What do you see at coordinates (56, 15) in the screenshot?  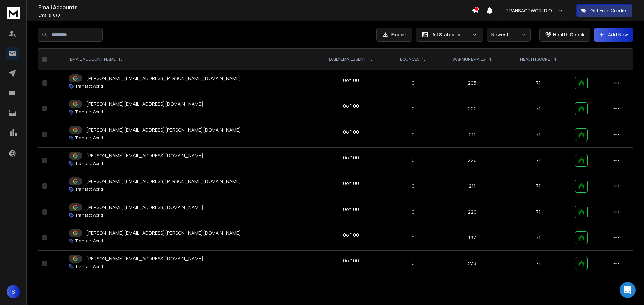 I see `span: 8 / 8` at bounding box center [56, 15].